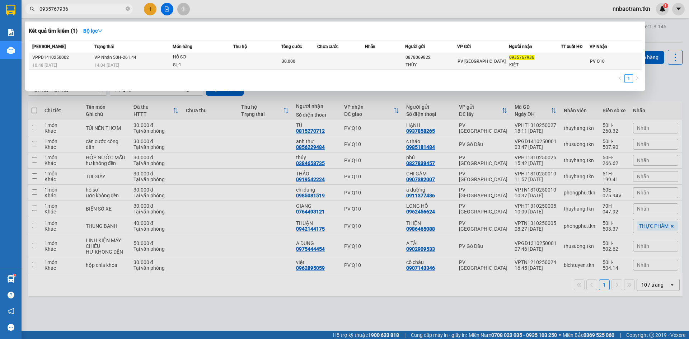  What do you see at coordinates (11, 311) in the screenshot?
I see `span: notification` at bounding box center [11, 311].